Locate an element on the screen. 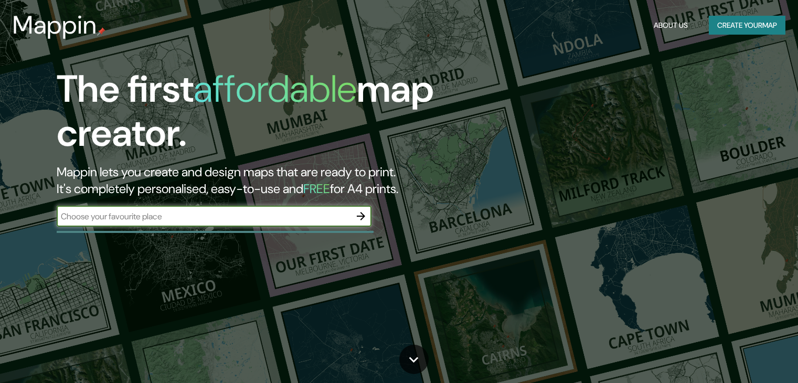 The width and height of the screenshot is (798, 383). h3: Mappin is located at coordinates (55, 25).